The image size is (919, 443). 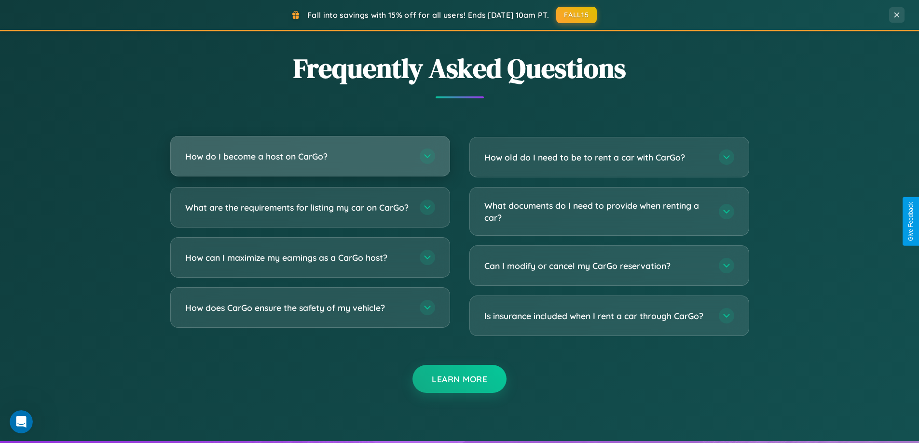 What do you see at coordinates (298, 308) in the screenshot?
I see `h3: How does CarGo ensure the safety of my vehicle?` at bounding box center [298, 308].